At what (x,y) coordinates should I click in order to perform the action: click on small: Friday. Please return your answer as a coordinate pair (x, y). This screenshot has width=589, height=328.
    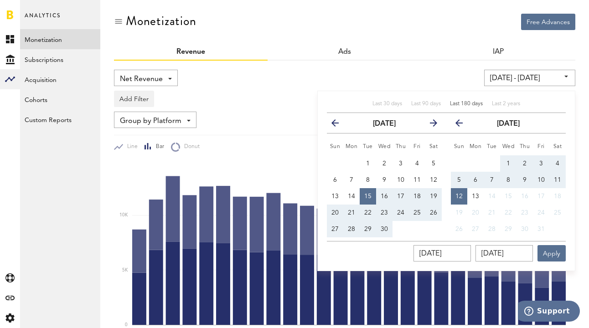
    Looking at the image, I should click on (541, 147).